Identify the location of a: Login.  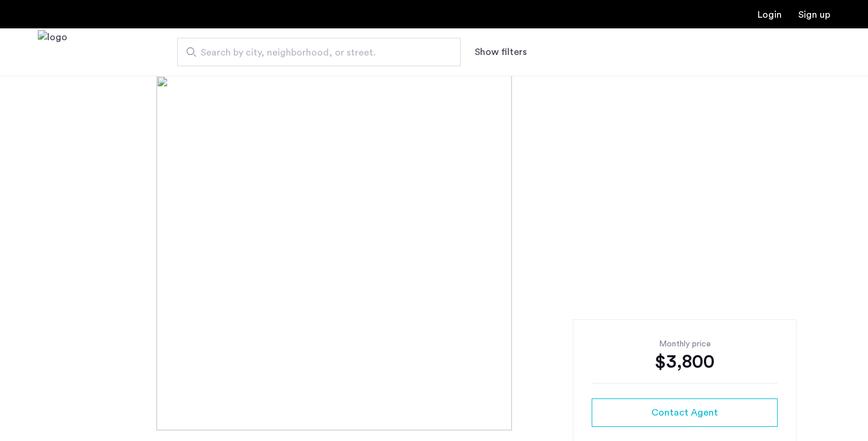
(769, 15).